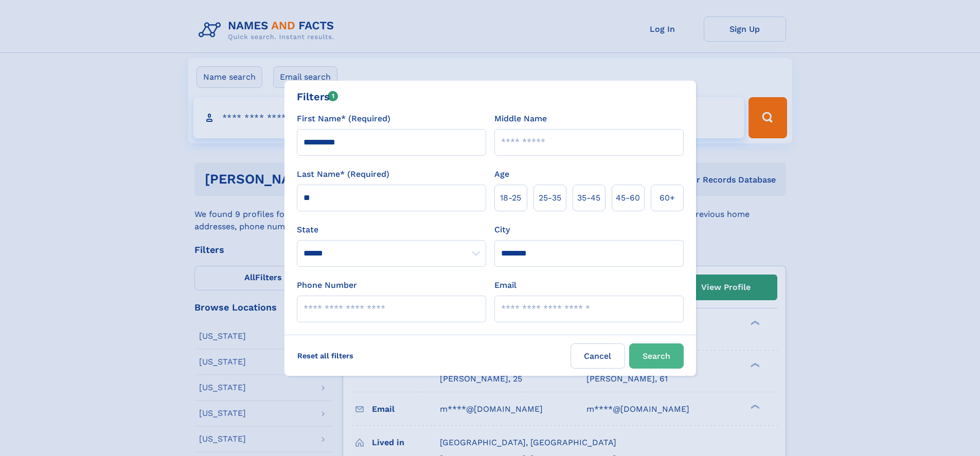  I want to click on span: 18‑25, so click(510, 198).